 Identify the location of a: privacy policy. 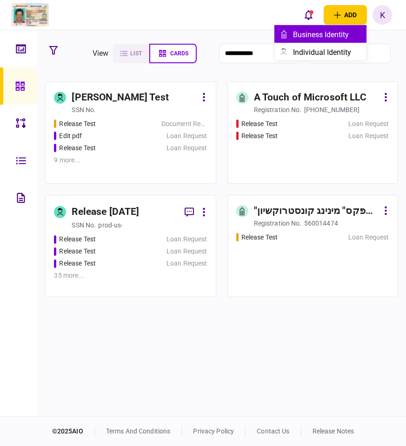
(213, 431).